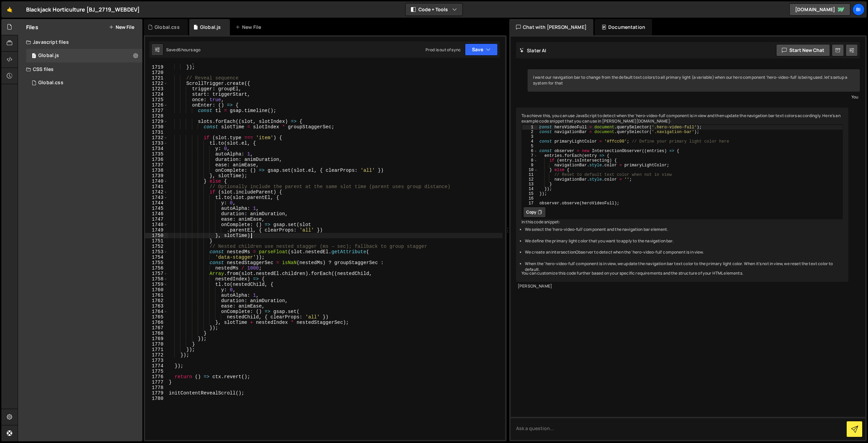 Image resolution: width=868 pixels, height=443 pixels. Describe the element at coordinates (859, 9) in the screenshot. I see `a: Bi` at that location.